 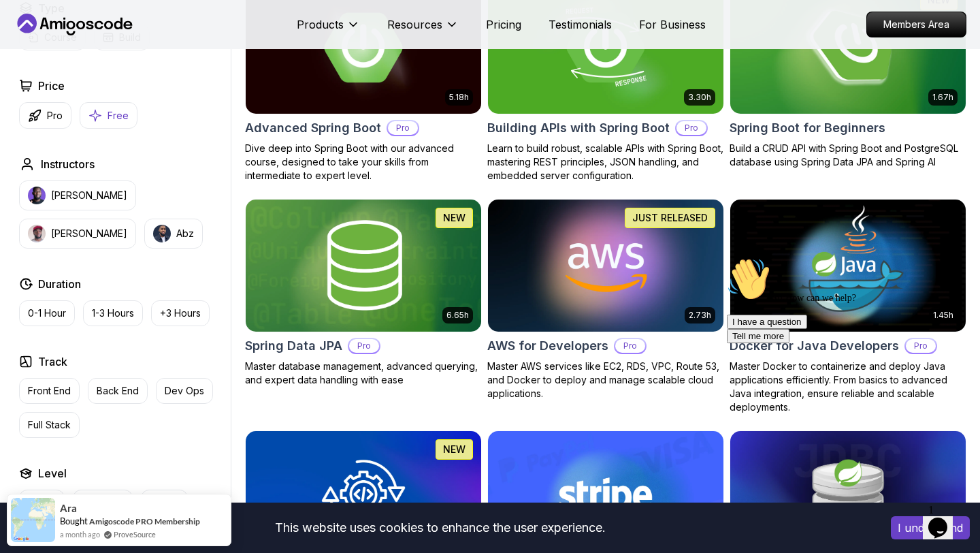 What do you see at coordinates (504, 25) in the screenshot?
I see `p: Pricing` at bounding box center [504, 25].